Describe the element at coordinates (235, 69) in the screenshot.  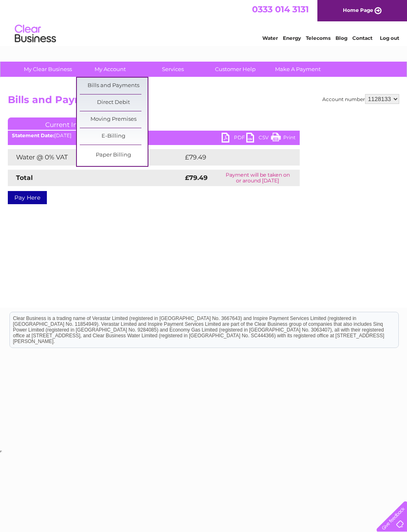
I see `a: Customer Help` at that location.